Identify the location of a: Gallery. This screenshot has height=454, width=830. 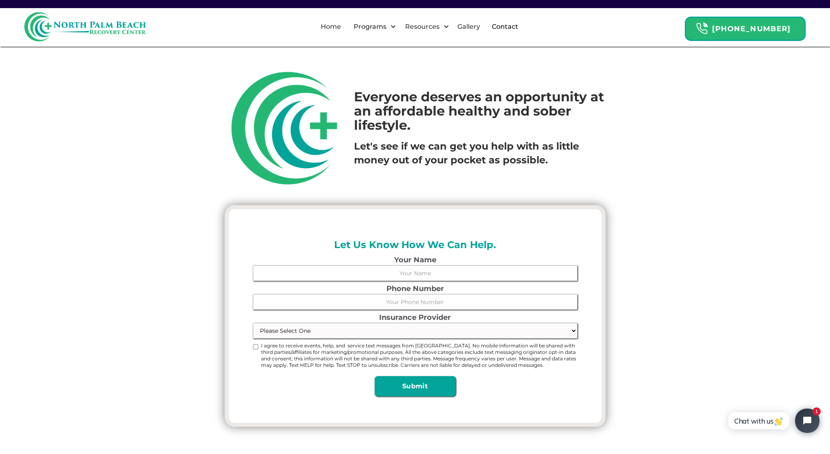
(469, 27).